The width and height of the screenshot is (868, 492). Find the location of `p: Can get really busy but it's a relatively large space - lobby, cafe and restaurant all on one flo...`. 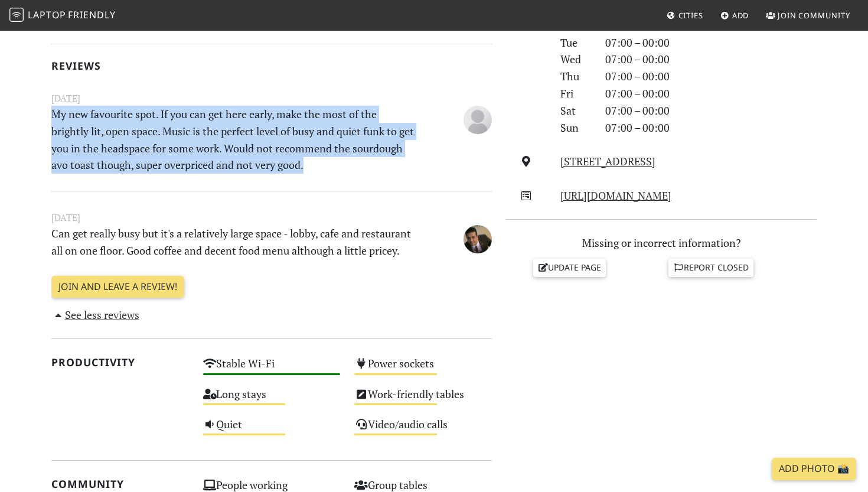

p: Can get really busy but it's a relatively large space - lobby, cafe and restaurant all on one flo... is located at coordinates (234, 242).